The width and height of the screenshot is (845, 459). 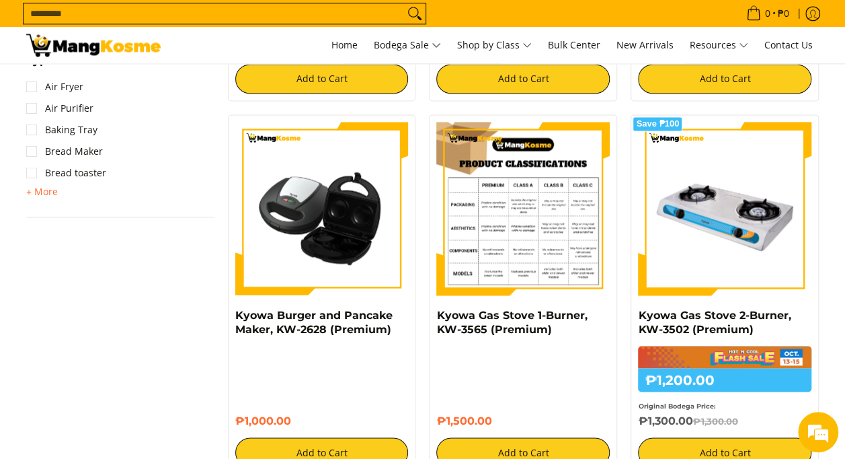 I want to click on a: Air Purifier, so click(x=60, y=108).